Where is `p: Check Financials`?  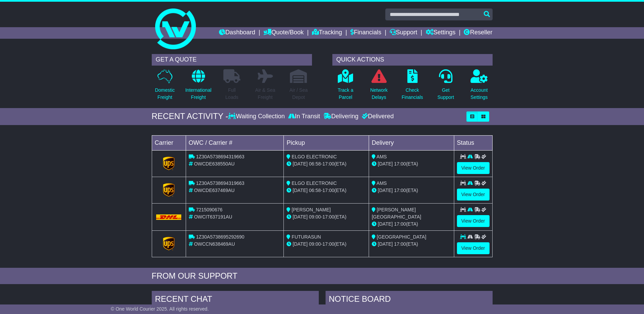
p: Check Financials is located at coordinates (412, 94).